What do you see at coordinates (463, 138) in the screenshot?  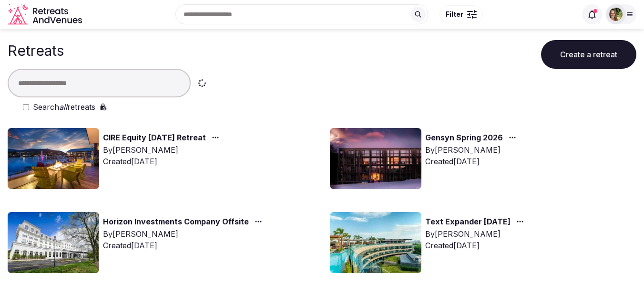 I see `a: Gensyn Spring 2026` at bounding box center [463, 138].